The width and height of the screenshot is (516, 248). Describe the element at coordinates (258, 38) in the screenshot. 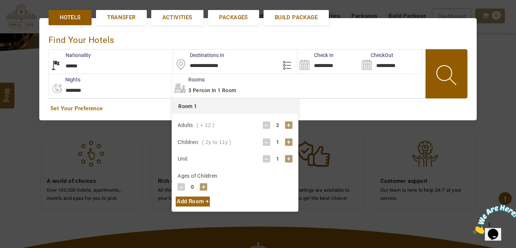

I see `div: Find Your Hotels` at that location.